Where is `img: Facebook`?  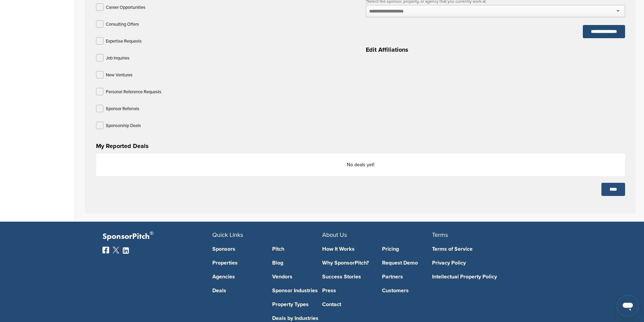
img: Facebook is located at coordinates (106, 250).